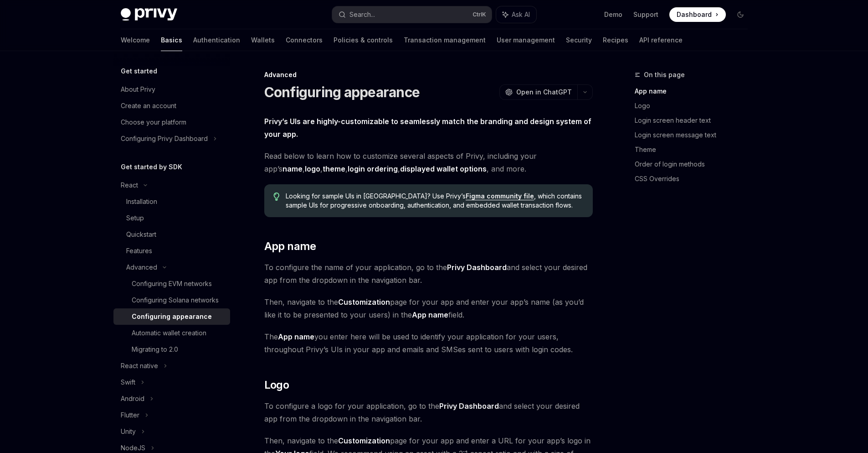  What do you see at coordinates (516, 15) in the screenshot?
I see `button: Ask AI` at bounding box center [516, 15].